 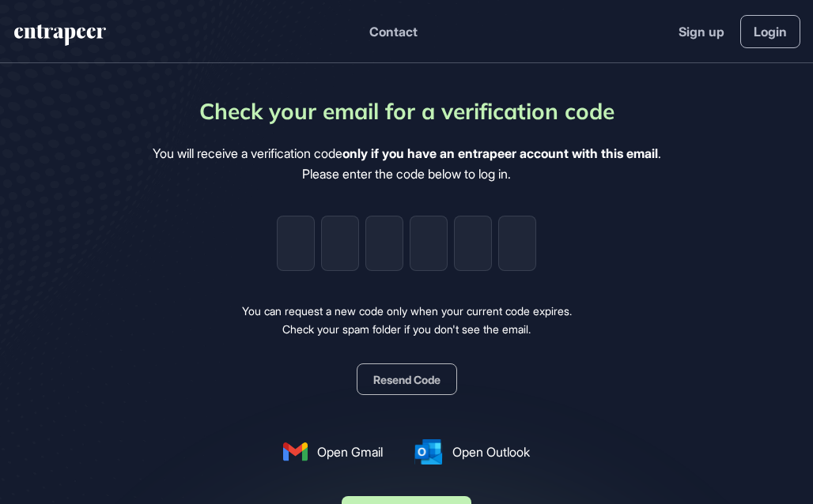 I want to click on span: Open Outlook, so click(x=491, y=452).